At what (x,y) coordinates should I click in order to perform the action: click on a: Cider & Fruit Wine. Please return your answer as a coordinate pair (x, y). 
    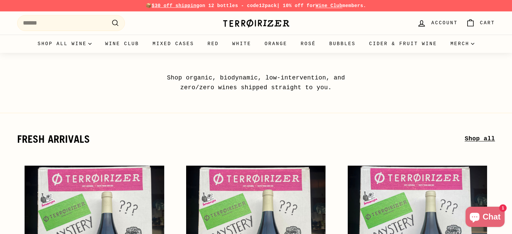
    Looking at the image, I should click on (404, 44).